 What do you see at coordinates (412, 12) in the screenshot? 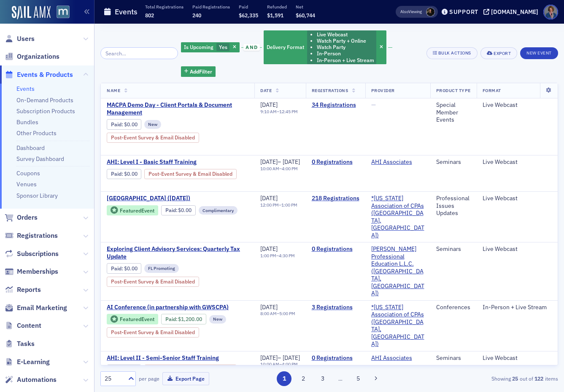
I see `span: Viewing` at bounding box center [412, 12].